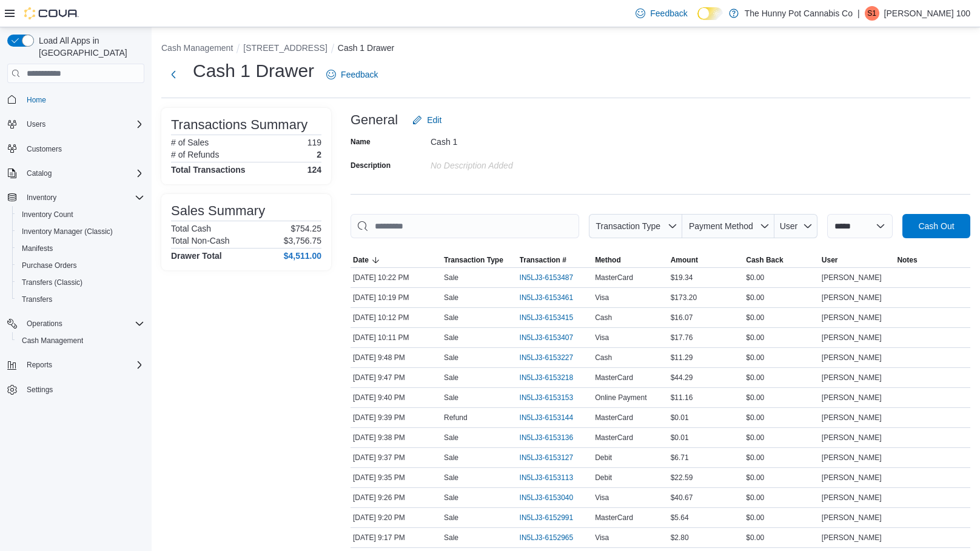  What do you see at coordinates (511, 140) in the screenshot?
I see `div: Cash 1` at bounding box center [511, 140].